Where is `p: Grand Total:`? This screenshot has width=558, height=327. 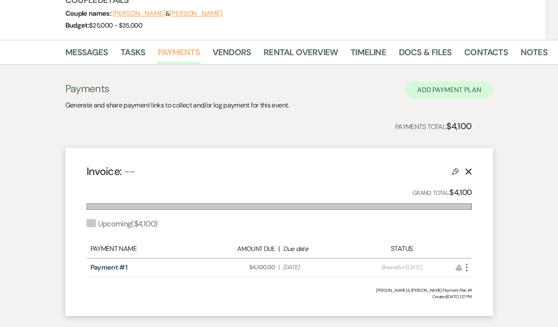 p: Grand Total: is located at coordinates (442, 192).